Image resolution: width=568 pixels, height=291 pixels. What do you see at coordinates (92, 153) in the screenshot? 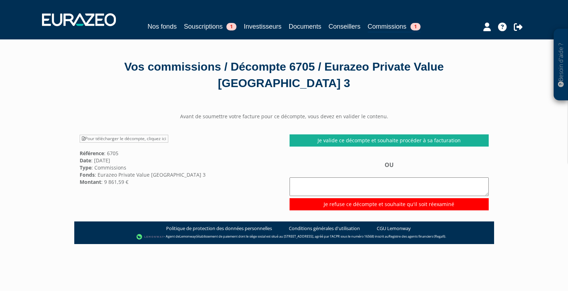
I see `strong: Référence` at bounding box center [92, 153].